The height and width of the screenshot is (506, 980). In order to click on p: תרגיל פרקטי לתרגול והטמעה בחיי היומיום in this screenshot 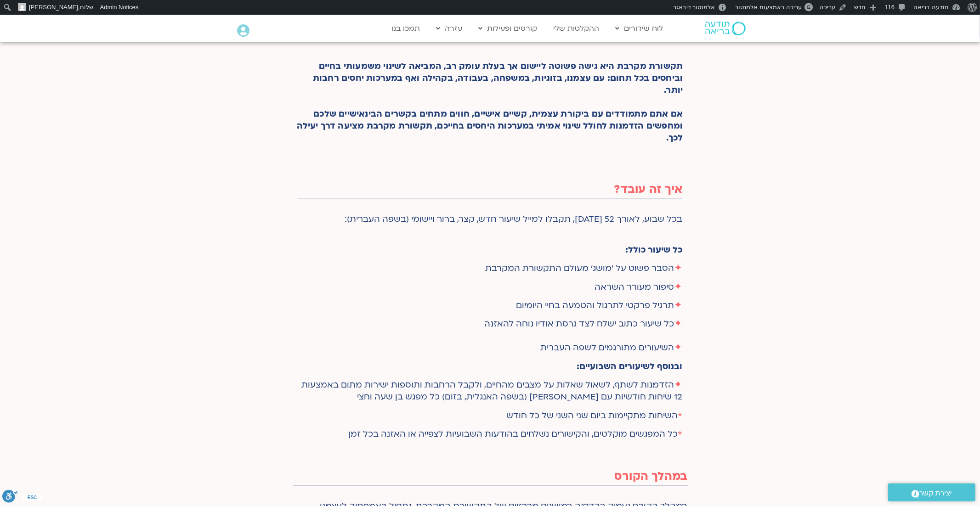, I will do `click(490, 306)`.